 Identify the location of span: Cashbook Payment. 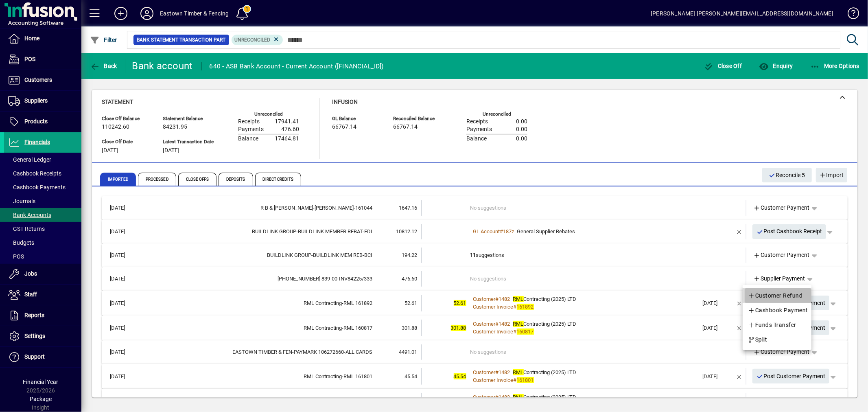
(778, 310).